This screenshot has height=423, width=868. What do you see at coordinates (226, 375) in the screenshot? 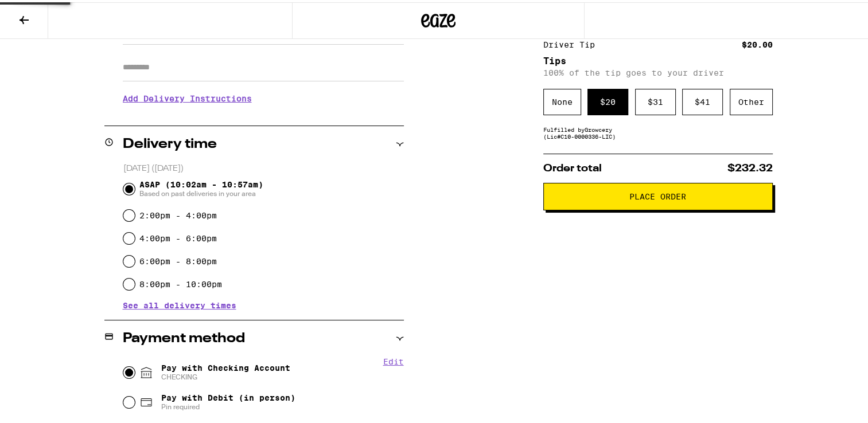
I see `span: CHECKING` at bounding box center [226, 375].